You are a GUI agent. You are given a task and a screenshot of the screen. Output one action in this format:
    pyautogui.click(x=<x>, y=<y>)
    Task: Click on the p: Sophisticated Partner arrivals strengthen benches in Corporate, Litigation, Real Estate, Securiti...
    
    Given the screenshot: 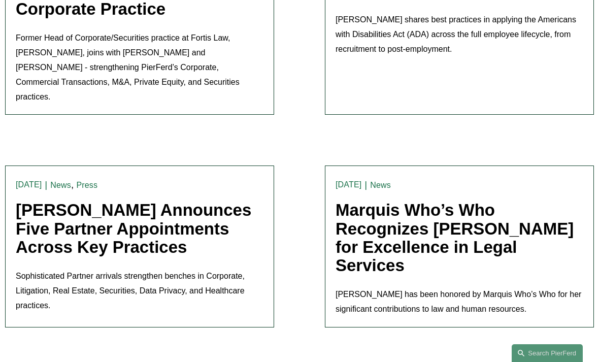 What is the action you would take?
    pyautogui.click(x=140, y=291)
    